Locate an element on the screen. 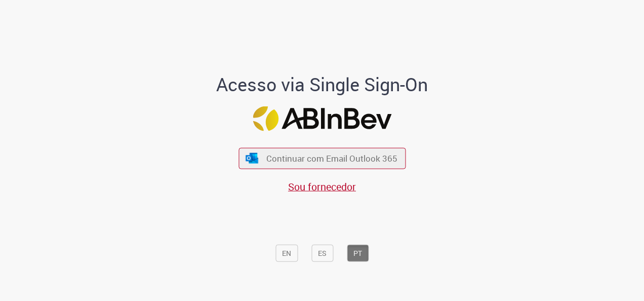  span: Continuar com Email Outlook 365 is located at coordinates (332, 158).